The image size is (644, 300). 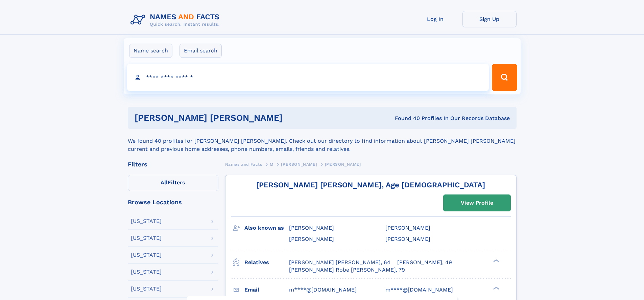 I want to click on h3: Relatives, so click(x=267, y=262).